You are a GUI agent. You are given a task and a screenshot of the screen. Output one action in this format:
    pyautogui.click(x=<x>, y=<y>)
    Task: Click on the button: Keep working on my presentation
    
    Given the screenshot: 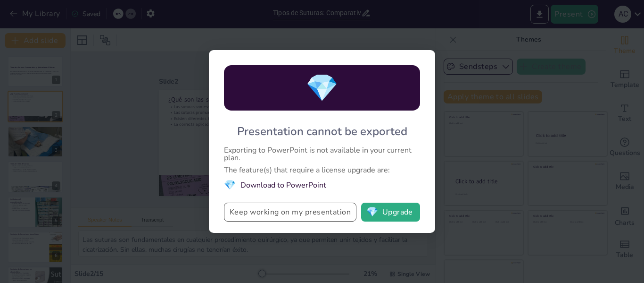 What is the action you would take?
    pyautogui.click(x=290, y=212)
    